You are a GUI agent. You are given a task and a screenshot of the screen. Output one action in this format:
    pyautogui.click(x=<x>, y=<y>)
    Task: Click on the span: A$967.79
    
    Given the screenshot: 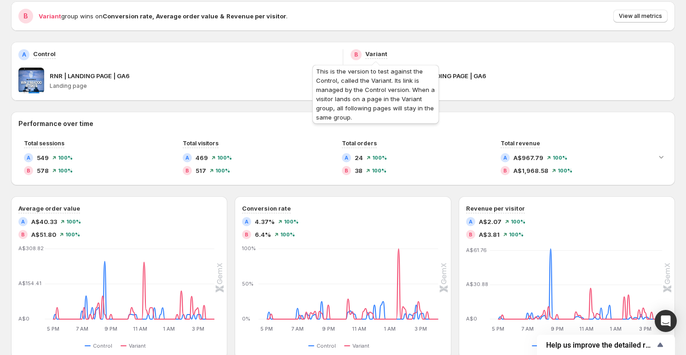 What is the action you would take?
    pyautogui.click(x=528, y=158)
    